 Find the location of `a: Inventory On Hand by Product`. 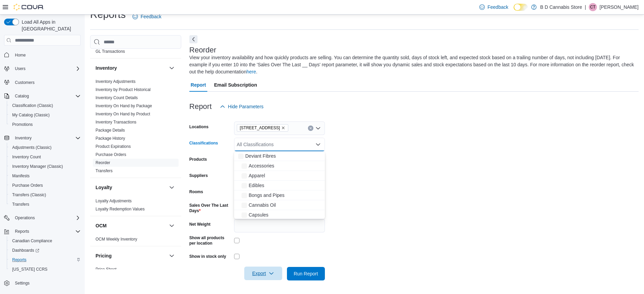

a: Inventory On Hand by Product is located at coordinates (123, 114).